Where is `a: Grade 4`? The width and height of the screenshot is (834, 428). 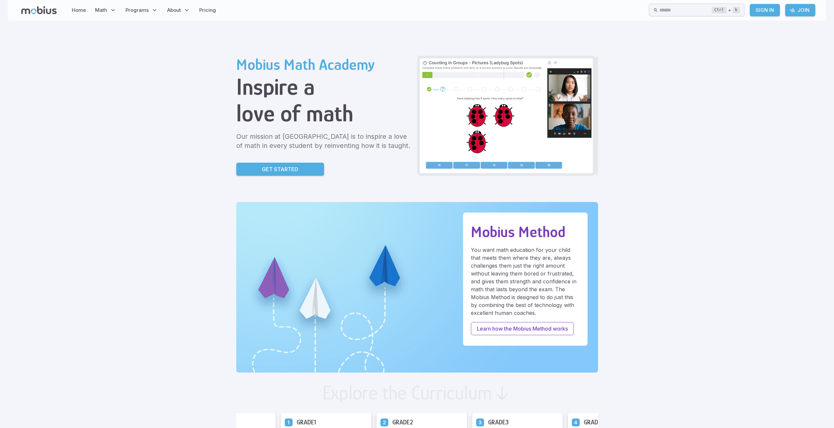
a: Grade 4 is located at coordinates (576, 422).